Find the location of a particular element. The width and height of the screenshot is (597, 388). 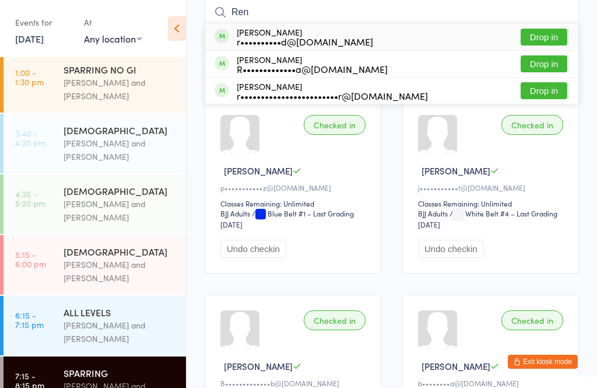

div: SPARRING NO GI is located at coordinates (120, 69).